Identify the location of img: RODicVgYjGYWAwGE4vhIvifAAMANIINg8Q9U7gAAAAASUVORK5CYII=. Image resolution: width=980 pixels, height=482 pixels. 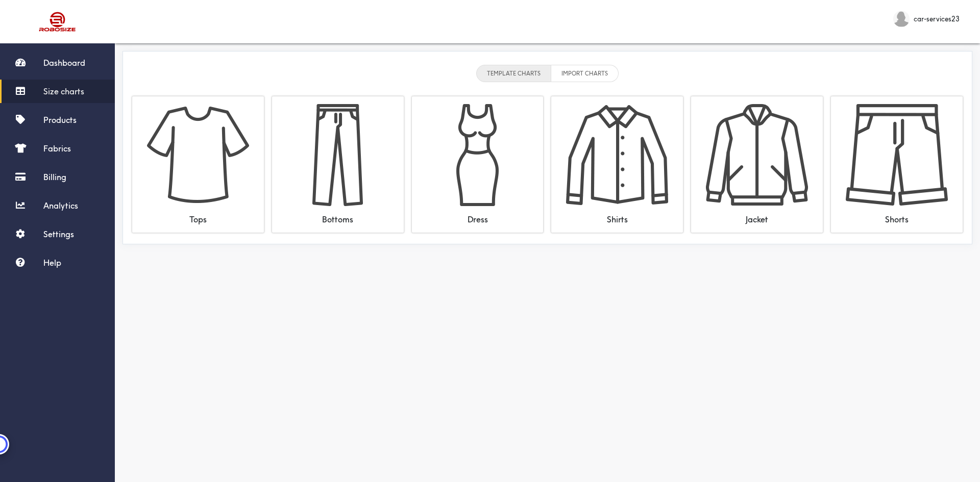
(198, 155).